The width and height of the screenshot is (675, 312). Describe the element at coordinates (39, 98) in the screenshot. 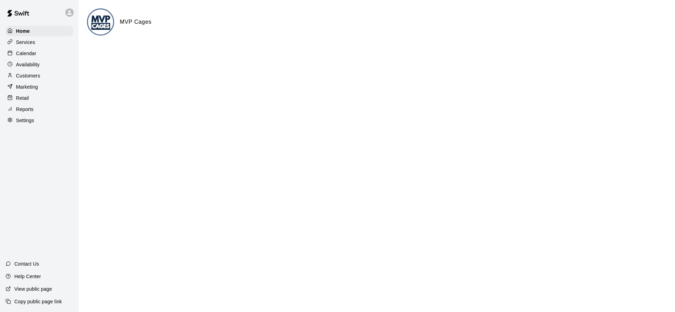

I see `a: Retail` at that location.